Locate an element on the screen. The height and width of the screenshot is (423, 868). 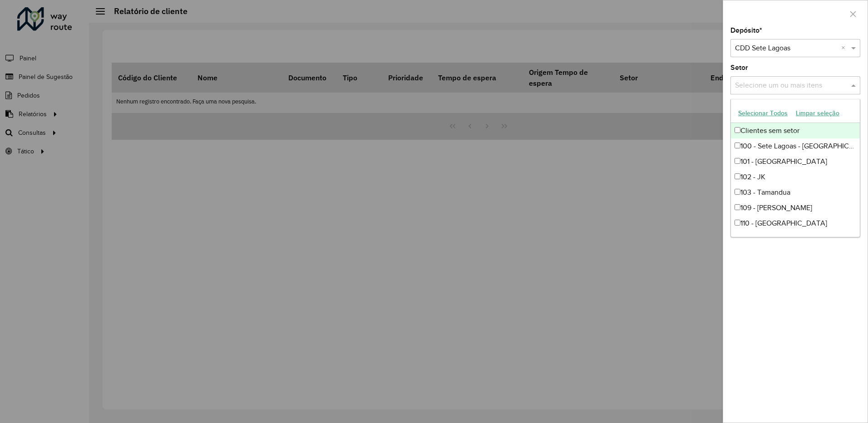
span: Clear all is located at coordinates (845, 48).